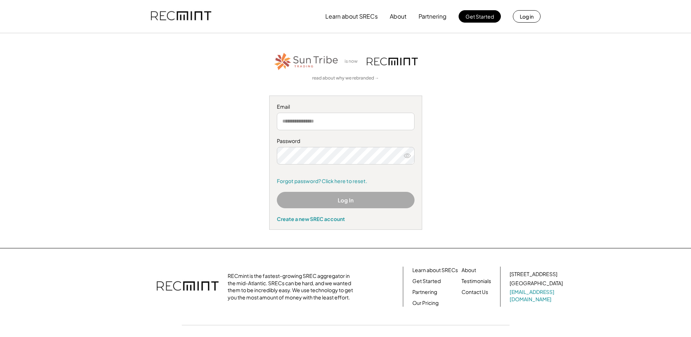  Describe the element at coordinates (475, 292) in the screenshot. I see `a: Contact Us` at that location.